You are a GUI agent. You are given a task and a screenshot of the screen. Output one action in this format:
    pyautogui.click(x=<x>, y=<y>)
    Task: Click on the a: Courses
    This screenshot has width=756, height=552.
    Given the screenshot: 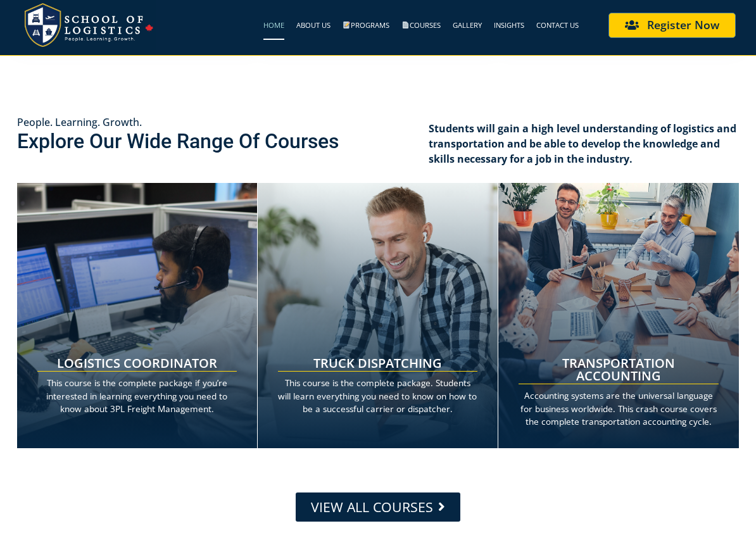 What is the action you would take?
    pyautogui.click(x=421, y=25)
    